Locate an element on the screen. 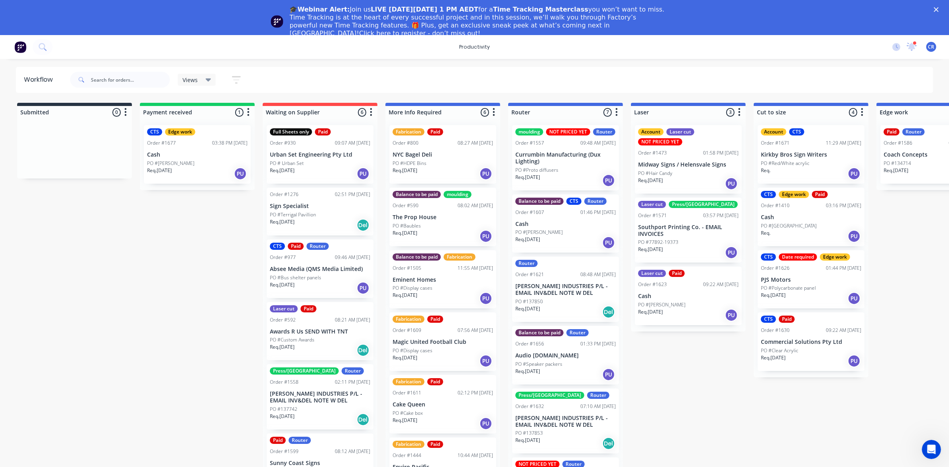 This screenshot has width=949, height=467. p: PO #Display cases is located at coordinates (413, 288).